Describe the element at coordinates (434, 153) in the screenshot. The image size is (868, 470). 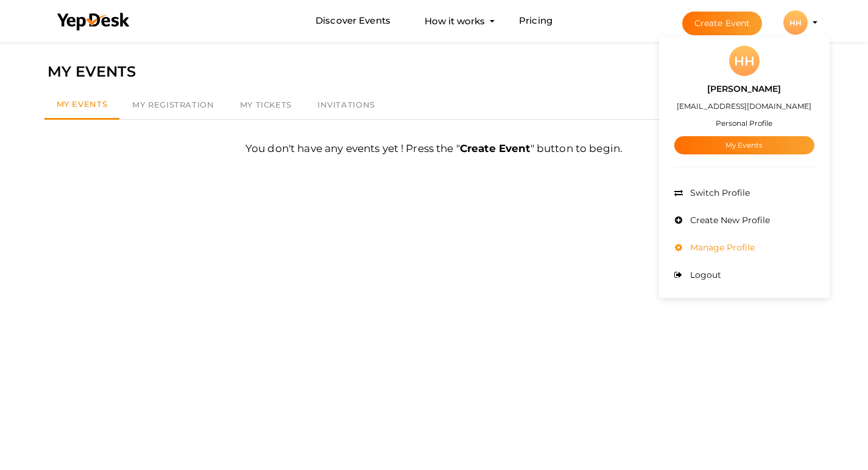
I see `label: You don't have any events yet ! Press the " " button to begin.` at that location.